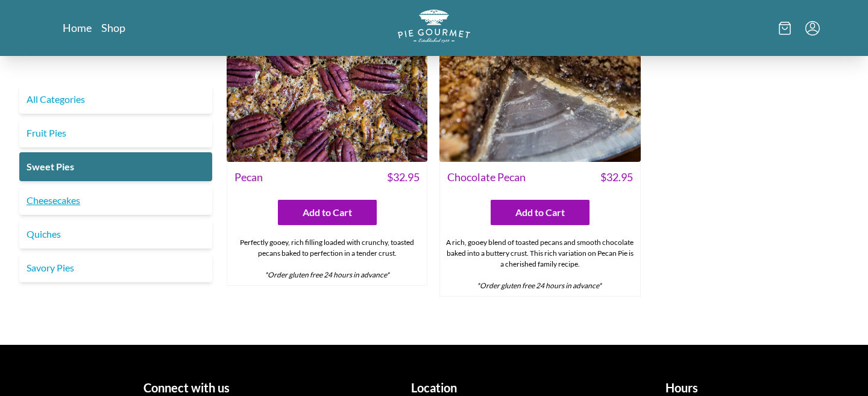 The image size is (868, 396). What do you see at coordinates (115, 133) in the screenshot?
I see `a: Fruit Pies` at bounding box center [115, 133].